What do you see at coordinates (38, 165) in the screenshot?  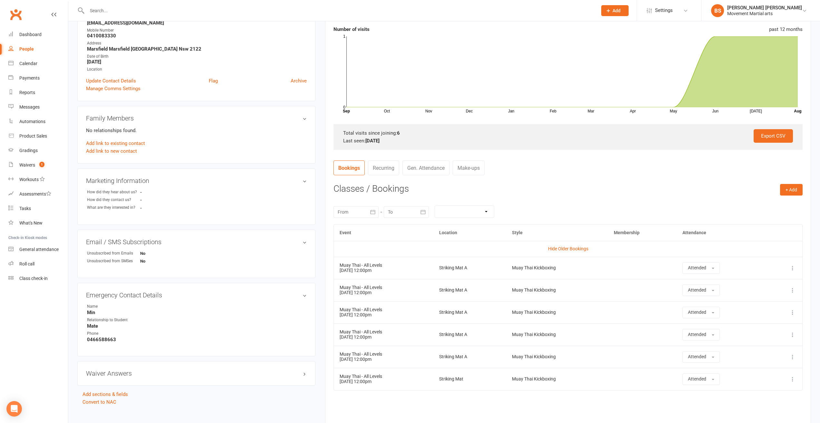 I see `a: Waivers 1` at bounding box center [38, 165].